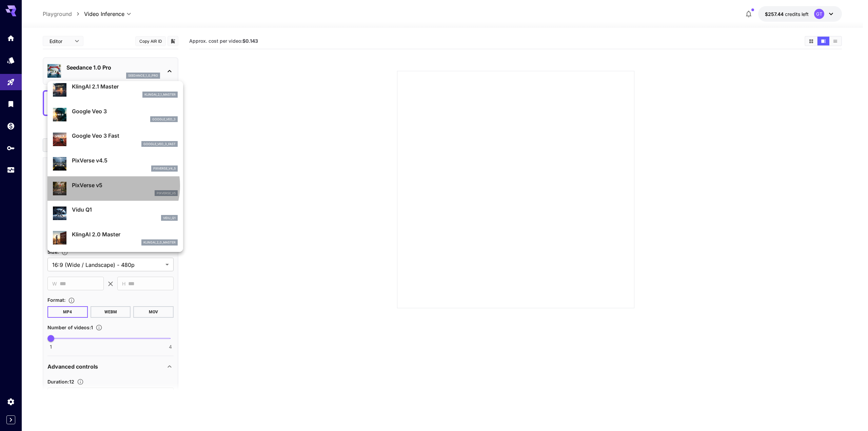 Image resolution: width=868 pixels, height=431 pixels. What do you see at coordinates (125, 160) in the screenshot?
I see `p: PixVerse v4.5` at bounding box center [125, 160].